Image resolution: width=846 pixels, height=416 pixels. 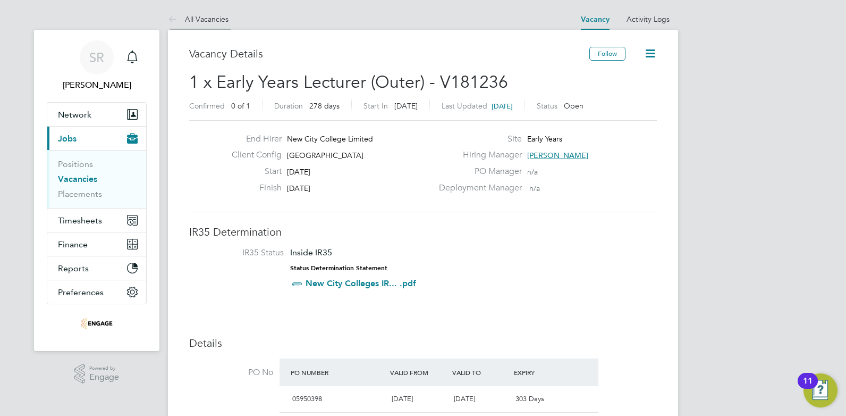 What do you see at coordinates (207, 106) in the screenshot?
I see `label: Confirmed` at bounding box center [207, 106].